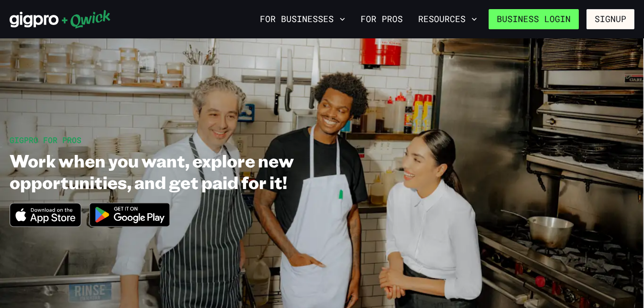 Image resolution: width=644 pixels, height=308 pixels. What do you see at coordinates (46, 224) in the screenshot?
I see `a: Download on the App Store` at bounding box center [46, 224].